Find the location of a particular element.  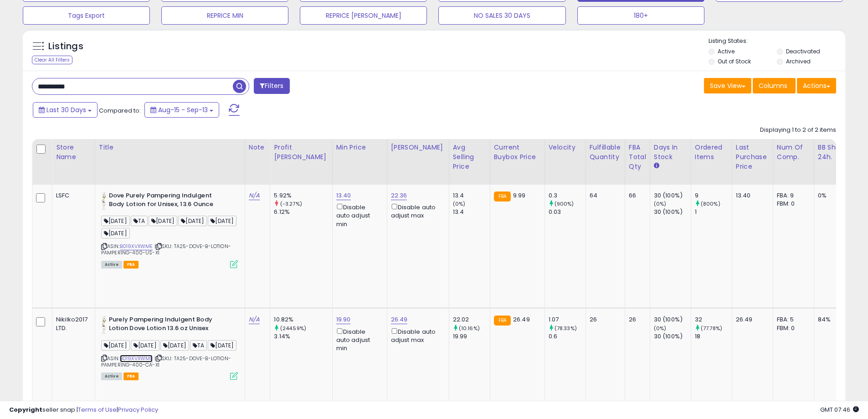

label: Active is located at coordinates (726, 51).